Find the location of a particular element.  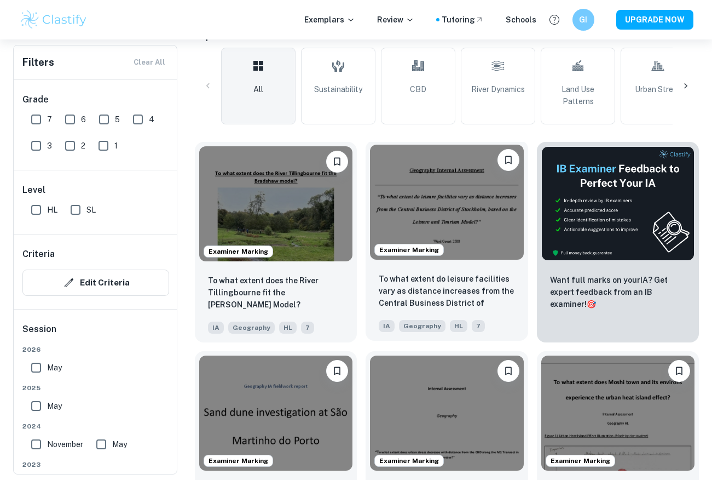

img: Clastify logo is located at coordinates (54, 20).